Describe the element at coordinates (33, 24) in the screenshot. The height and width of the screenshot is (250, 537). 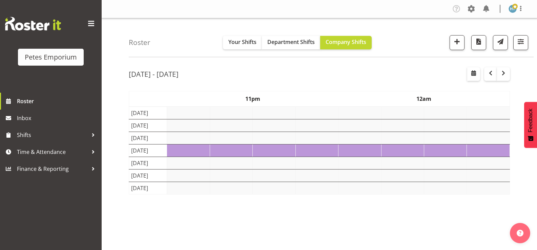
I see `img: Rosterit website logo` at that location.